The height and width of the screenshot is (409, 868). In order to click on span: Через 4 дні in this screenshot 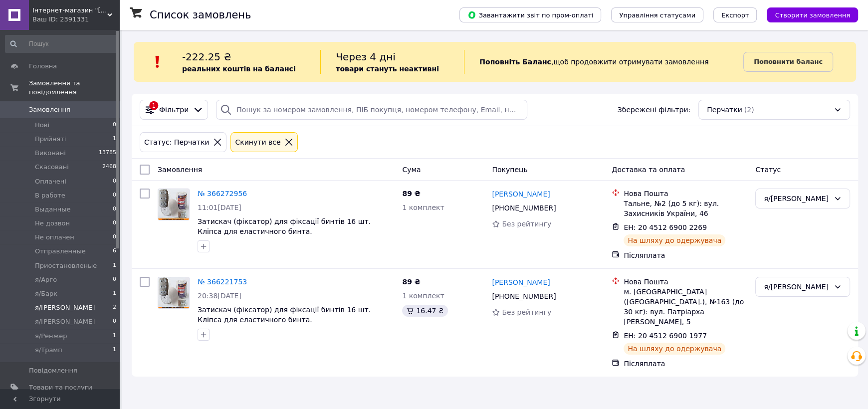, I will do `click(366, 57)`.